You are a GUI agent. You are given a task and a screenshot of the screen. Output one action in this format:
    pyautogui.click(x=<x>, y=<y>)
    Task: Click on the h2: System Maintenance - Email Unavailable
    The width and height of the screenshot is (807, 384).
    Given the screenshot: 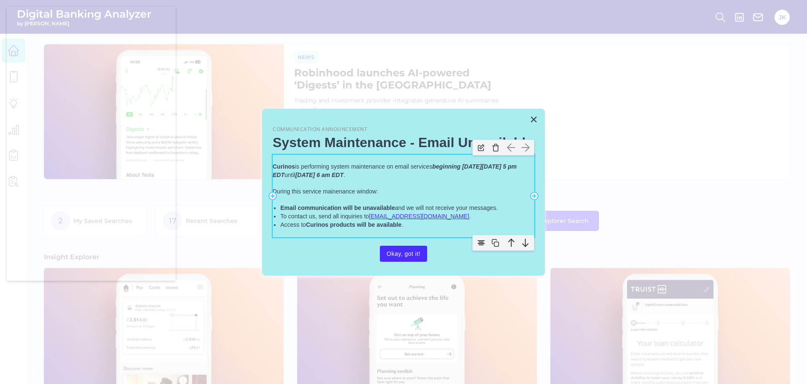 What is the action you would take?
    pyautogui.click(x=403, y=143)
    